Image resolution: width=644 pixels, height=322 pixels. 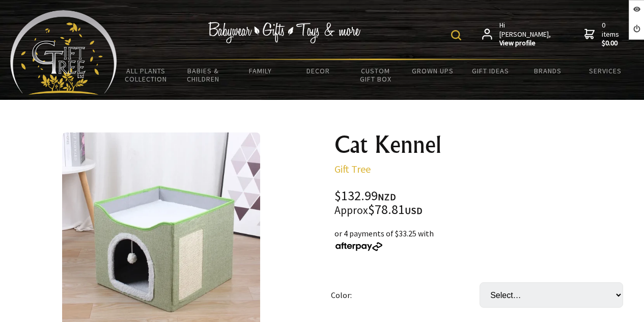 What do you see at coordinates (490, 71) in the screenshot?
I see `a: Gift Ideas` at bounding box center [490, 71].